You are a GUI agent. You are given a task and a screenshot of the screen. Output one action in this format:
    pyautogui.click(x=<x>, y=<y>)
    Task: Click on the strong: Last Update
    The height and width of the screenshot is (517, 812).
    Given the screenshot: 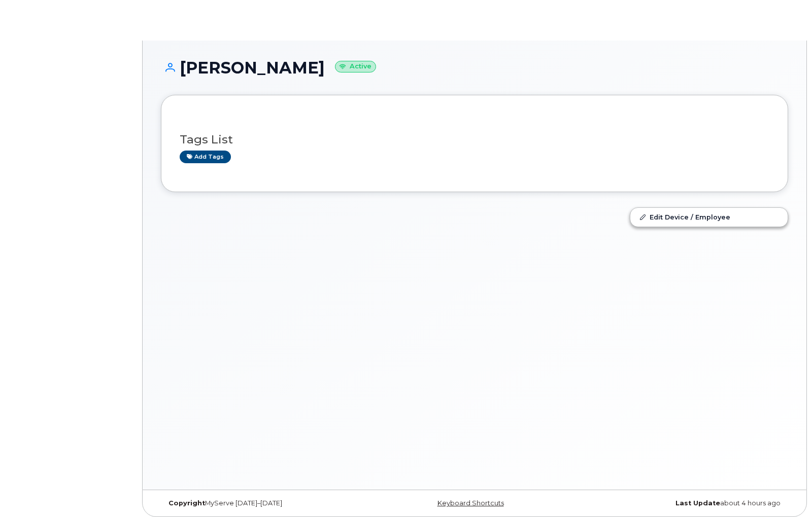 What is the action you would take?
    pyautogui.click(x=697, y=503)
    